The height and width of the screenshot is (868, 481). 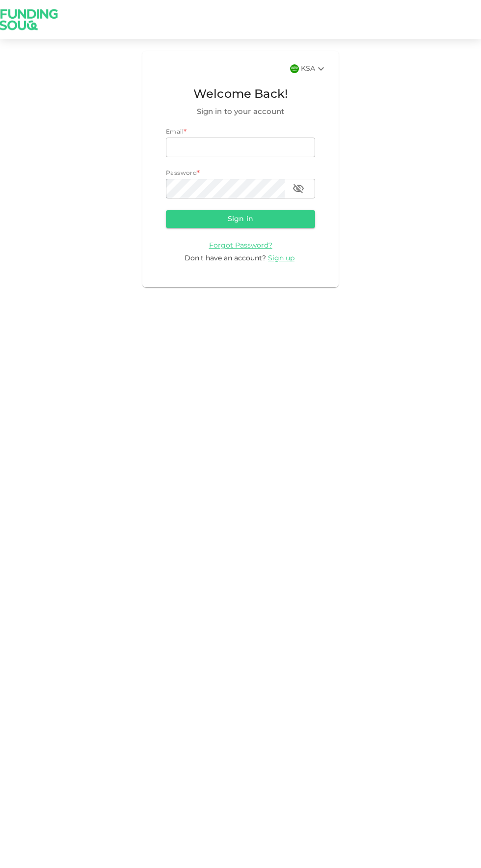 What do you see at coordinates (240, 112) in the screenshot?
I see `span: Sign in to your account` at bounding box center [240, 112].